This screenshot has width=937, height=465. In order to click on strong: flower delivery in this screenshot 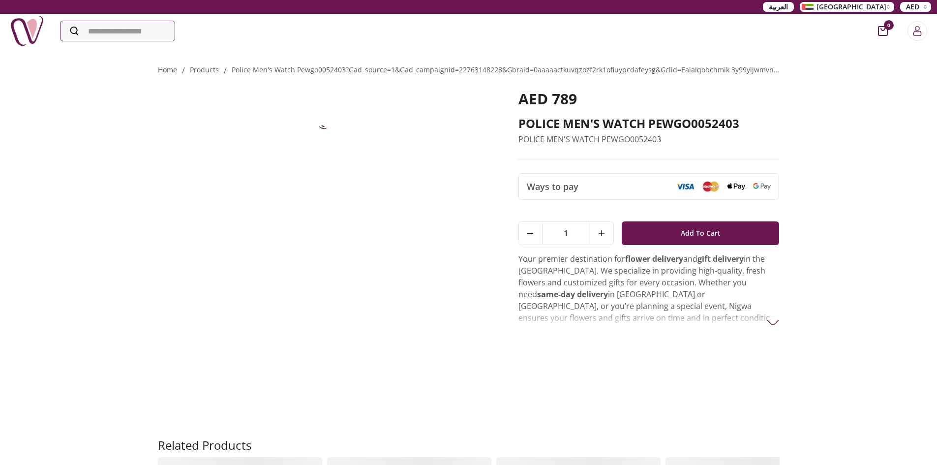, I will do `click(654, 259)`.